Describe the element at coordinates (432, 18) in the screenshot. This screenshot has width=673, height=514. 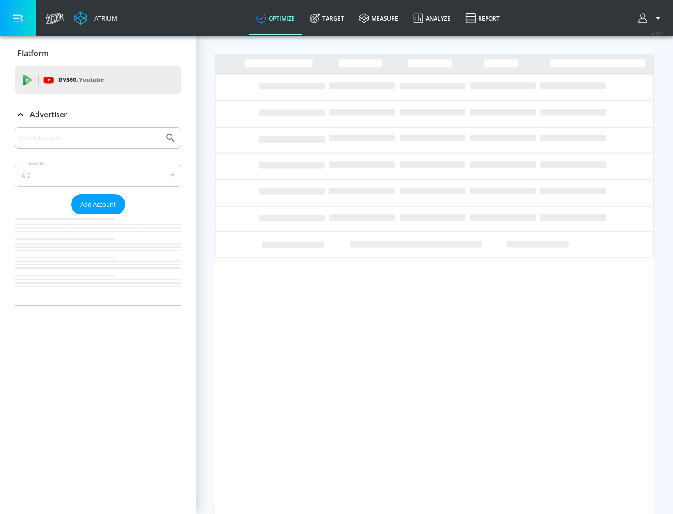
I see `a: Analyze` at that location.